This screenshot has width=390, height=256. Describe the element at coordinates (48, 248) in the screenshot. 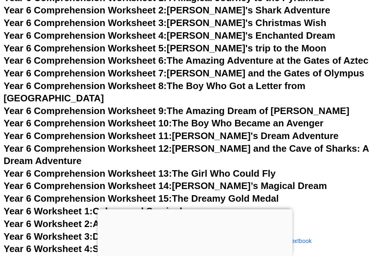

I see `span: Year 6 Worksheet 4:` at that location.